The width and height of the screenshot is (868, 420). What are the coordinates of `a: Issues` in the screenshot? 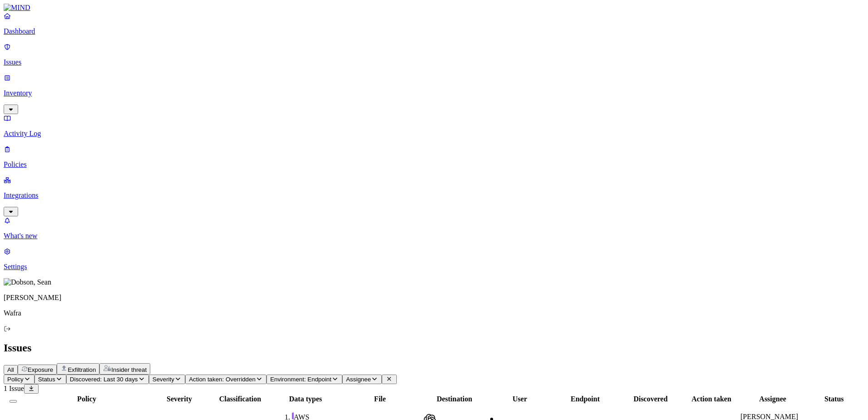 It's located at (434, 55).